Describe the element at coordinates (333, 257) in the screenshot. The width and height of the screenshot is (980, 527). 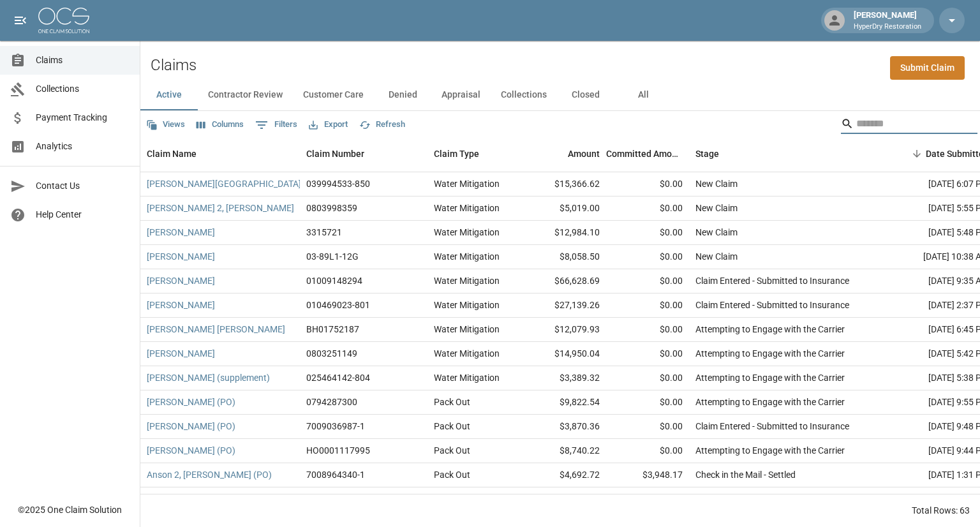
I see `div: 03-89L1-12G` at that location.